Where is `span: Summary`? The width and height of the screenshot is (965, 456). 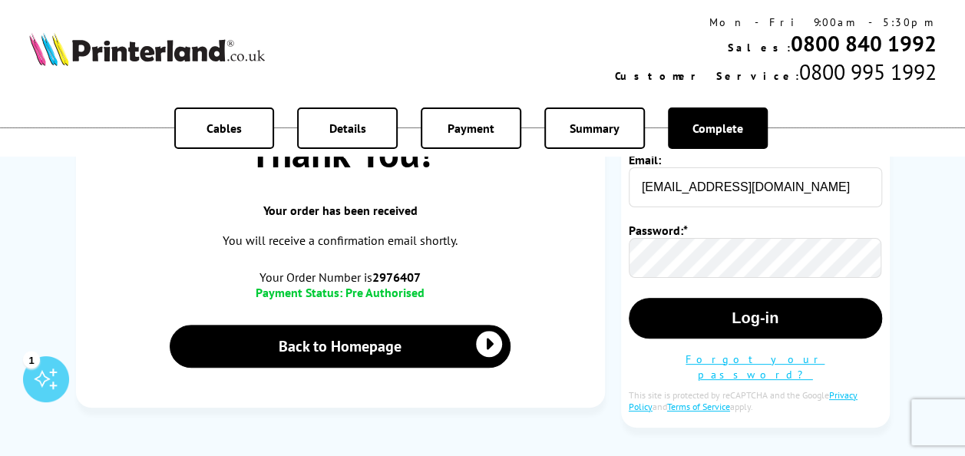 span: Summary is located at coordinates (594, 128).